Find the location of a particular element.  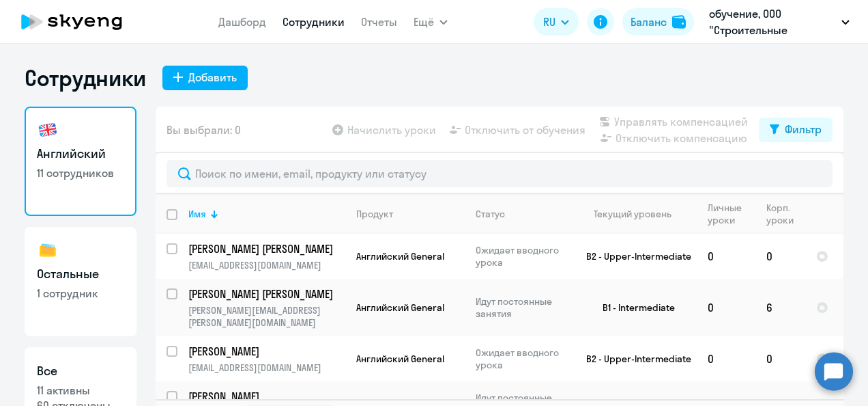

td: B1 - Intermediate is located at coordinates (634, 307).